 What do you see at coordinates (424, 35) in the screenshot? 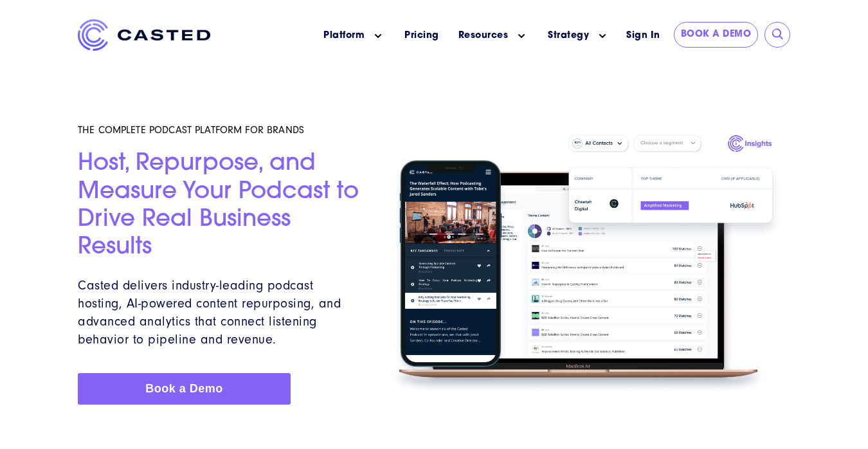
I see `nav: Main menu` at bounding box center [424, 35].